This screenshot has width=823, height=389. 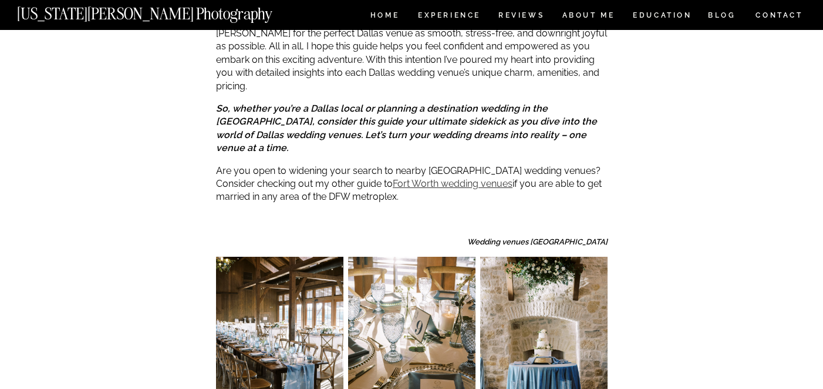 What do you see at coordinates (453, 183) in the screenshot?
I see `a: Fort Worth wedding venues` at bounding box center [453, 183].